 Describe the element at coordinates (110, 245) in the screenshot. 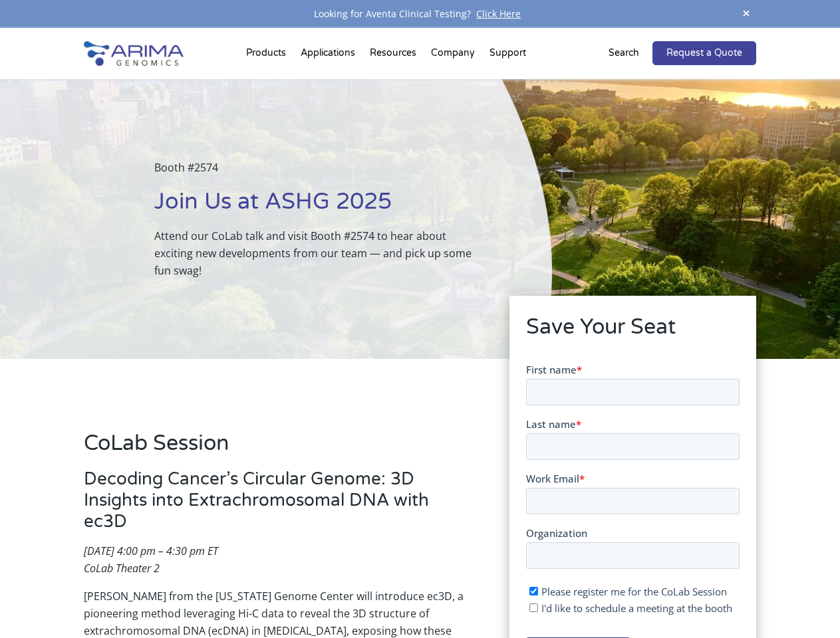

I see `span: I'd like to schedule a meeting at the booth` at that location.